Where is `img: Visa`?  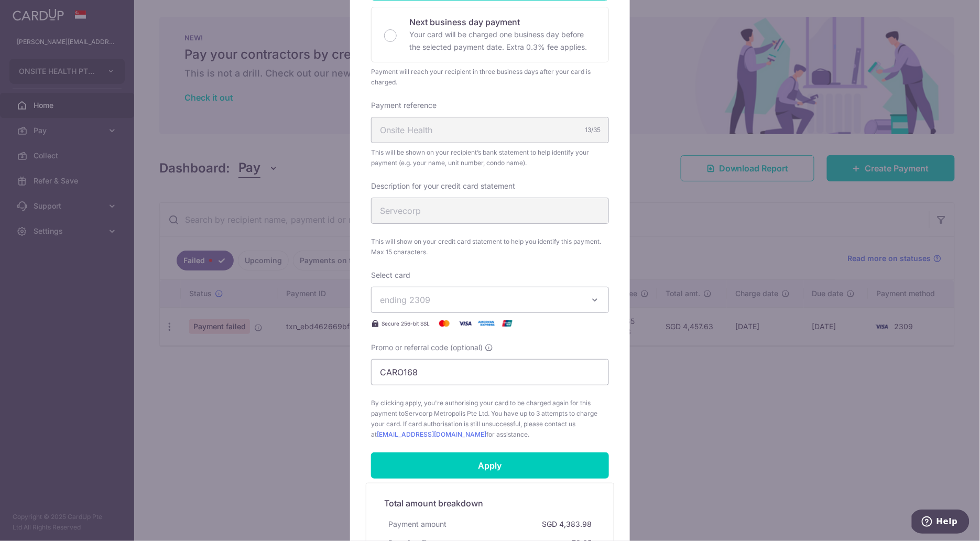 img: Visa is located at coordinates (466, 323).